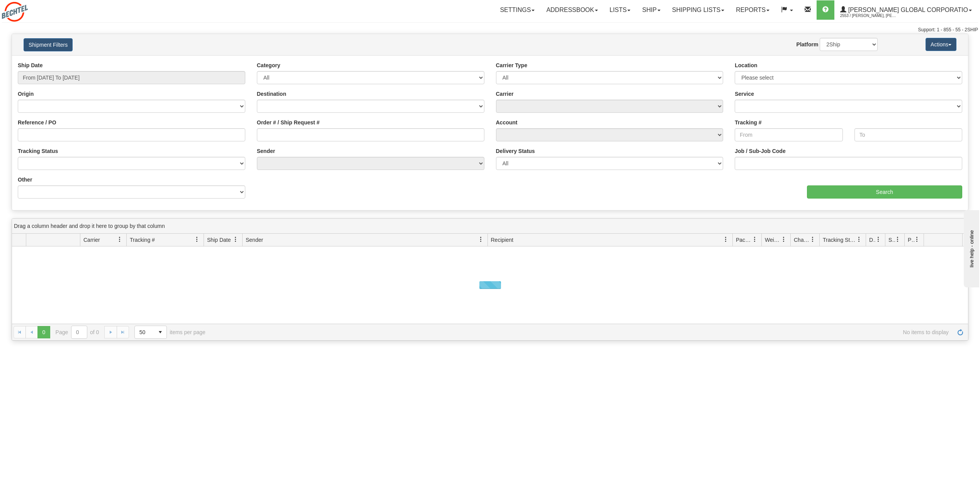 This screenshot has width=980, height=496. I want to click on label: Service, so click(744, 94).